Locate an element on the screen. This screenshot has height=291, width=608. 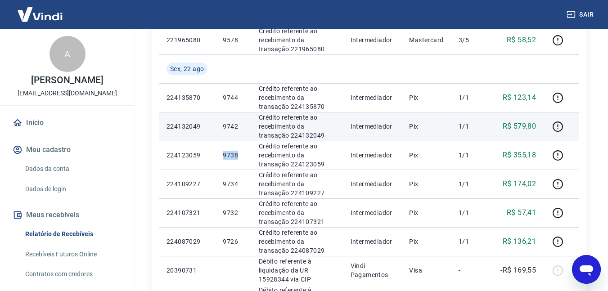
p: 221965080 is located at coordinates (187, 40).